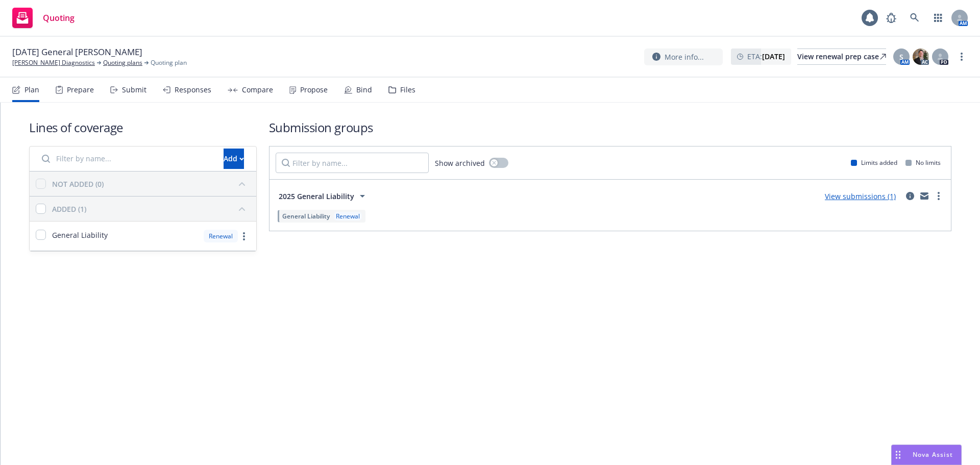 The width and height of the screenshot is (980, 465). I want to click on div: Limits added, so click(874, 162).